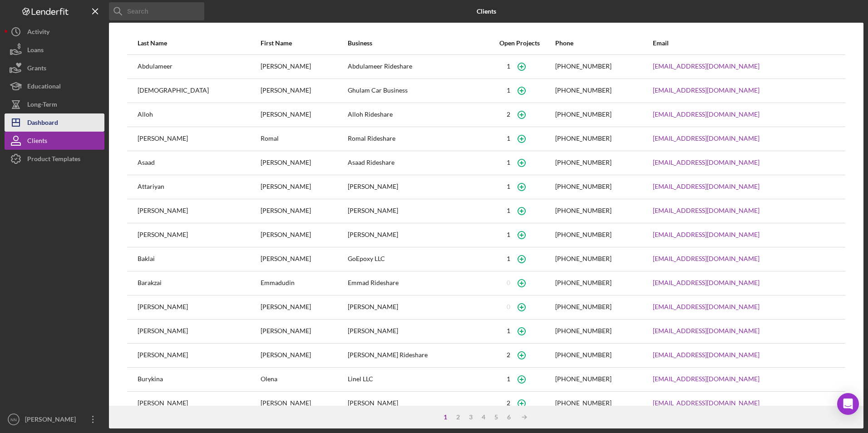  Describe the element at coordinates (54, 160) in the screenshot. I see `div: Product Templates` at that location.